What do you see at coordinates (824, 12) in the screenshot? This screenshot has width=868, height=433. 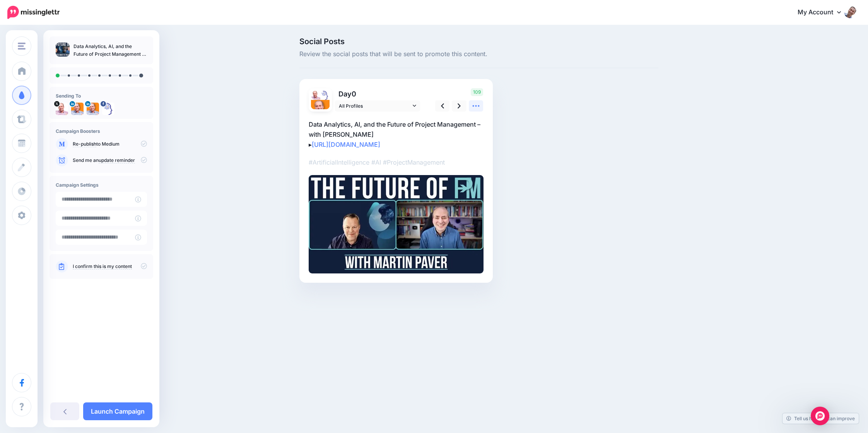 I see `a: My Account` at bounding box center [824, 12].